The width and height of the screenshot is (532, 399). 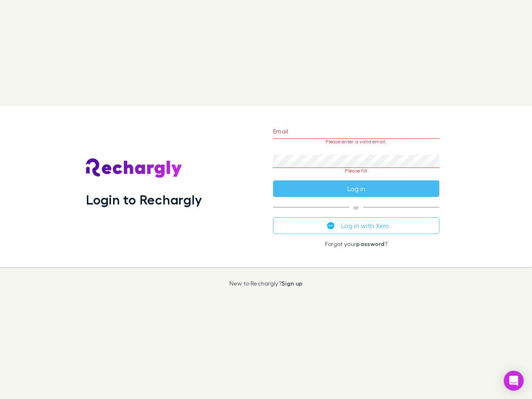 What do you see at coordinates (266, 283) in the screenshot?
I see `p: New to Rechargly?` at bounding box center [266, 283].